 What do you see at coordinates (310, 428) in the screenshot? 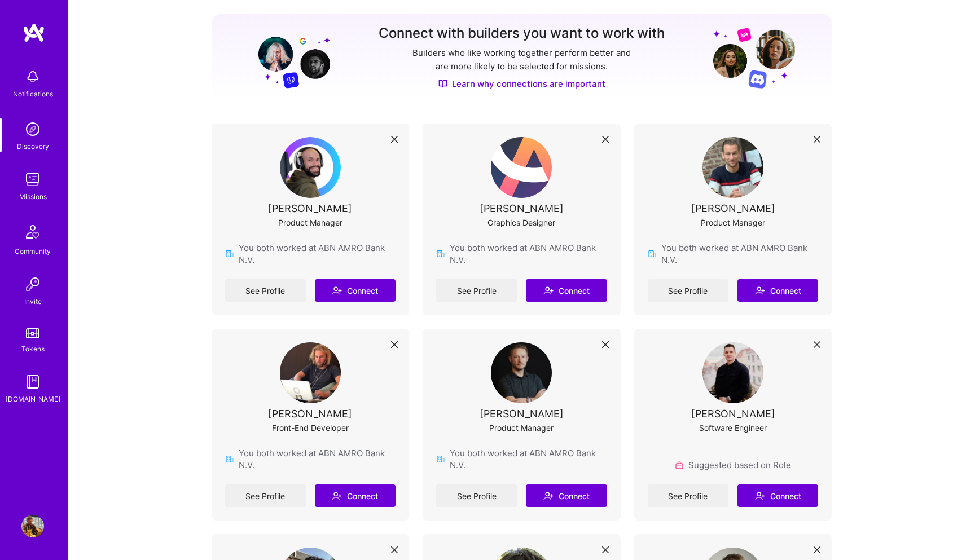
I see `div: Front-End Developer` at bounding box center [310, 428].